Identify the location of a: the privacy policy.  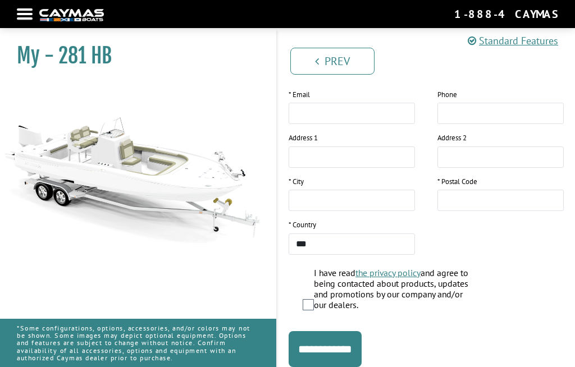
(388, 273).